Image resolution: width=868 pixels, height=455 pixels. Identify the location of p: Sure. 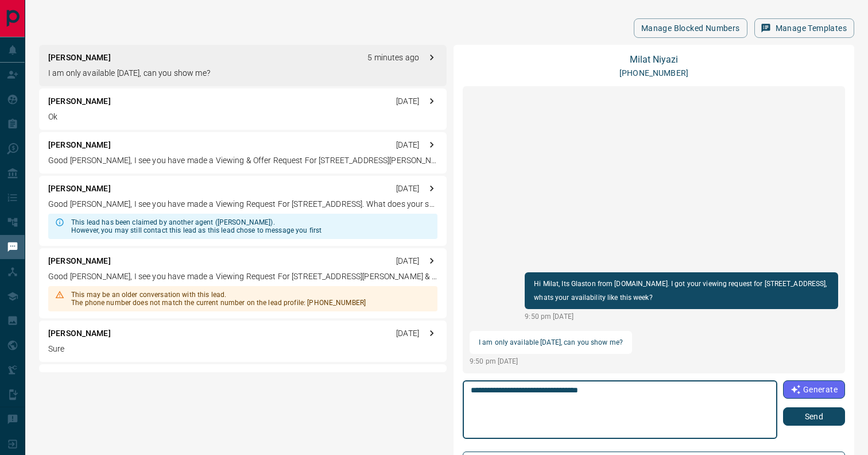
(243, 349).